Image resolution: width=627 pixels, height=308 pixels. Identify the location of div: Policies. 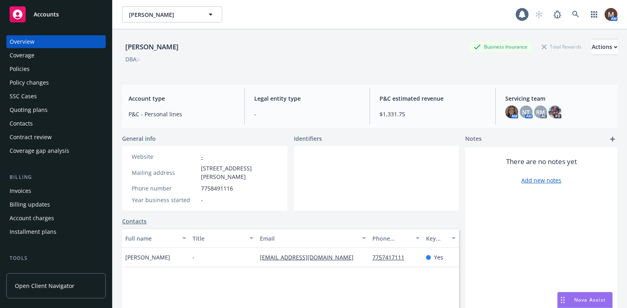
(20, 69).